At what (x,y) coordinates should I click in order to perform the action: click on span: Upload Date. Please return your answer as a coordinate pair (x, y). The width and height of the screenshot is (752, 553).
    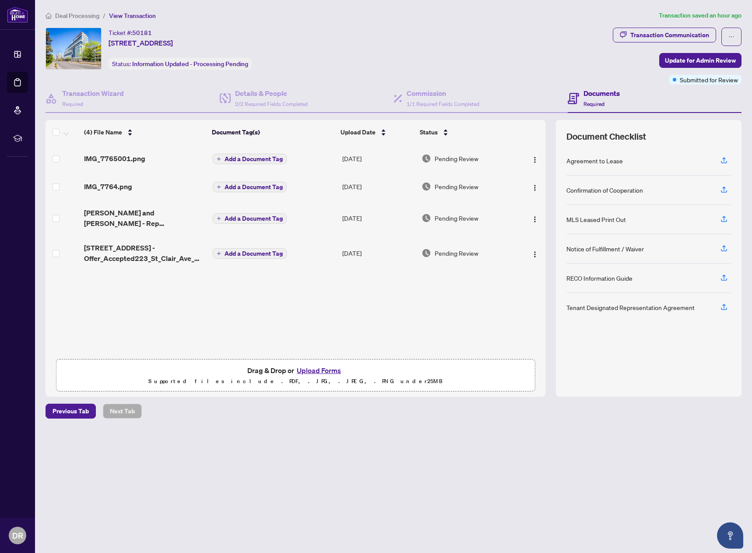
    Looking at the image, I should click on (358, 132).